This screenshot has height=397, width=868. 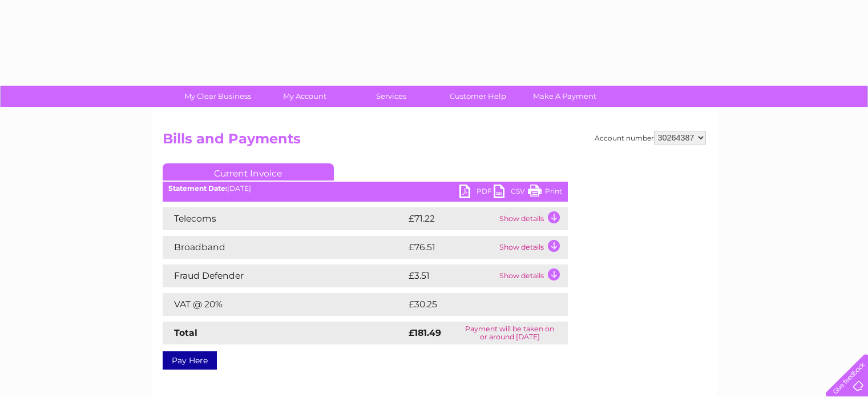 I want to click on td: £71.22, so click(x=451, y=219).